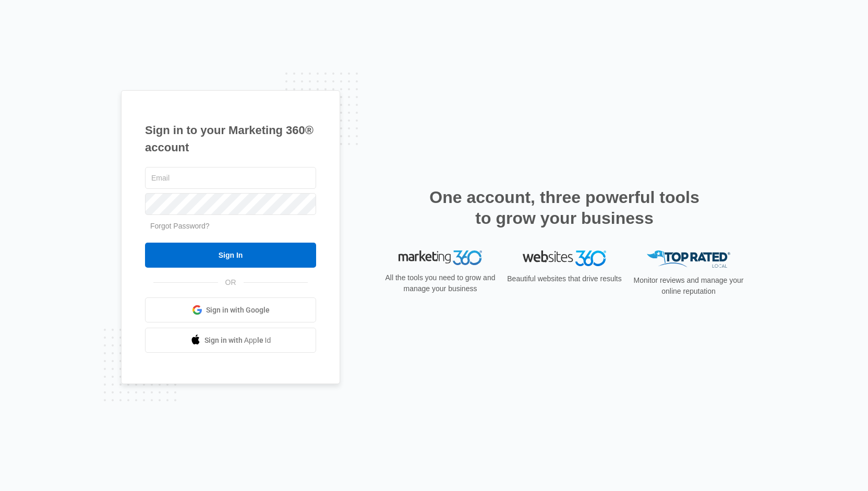 This screenshot has width=868, height=491. Describe the element at coordinates (238, 310) in the screenshot. I see `span: Sign in with Google` at that location.